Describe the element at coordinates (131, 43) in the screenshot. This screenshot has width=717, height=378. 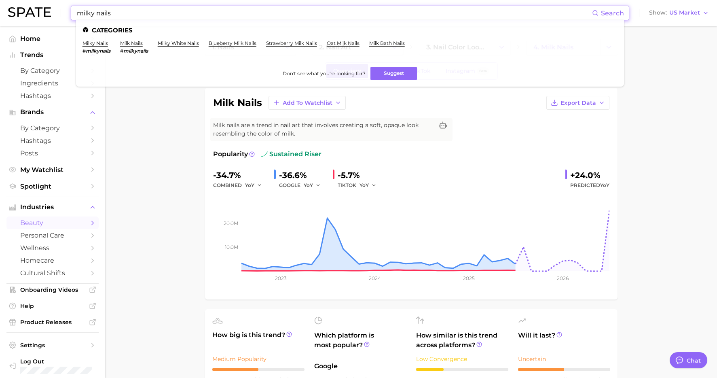
I see `a: milk nails` at that location.